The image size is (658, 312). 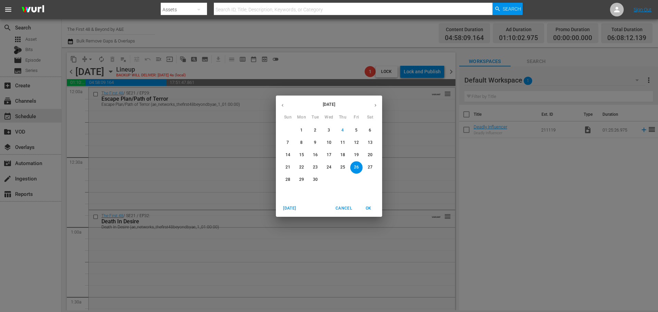 I want to click on p: 29, so click(x=302, y=180).